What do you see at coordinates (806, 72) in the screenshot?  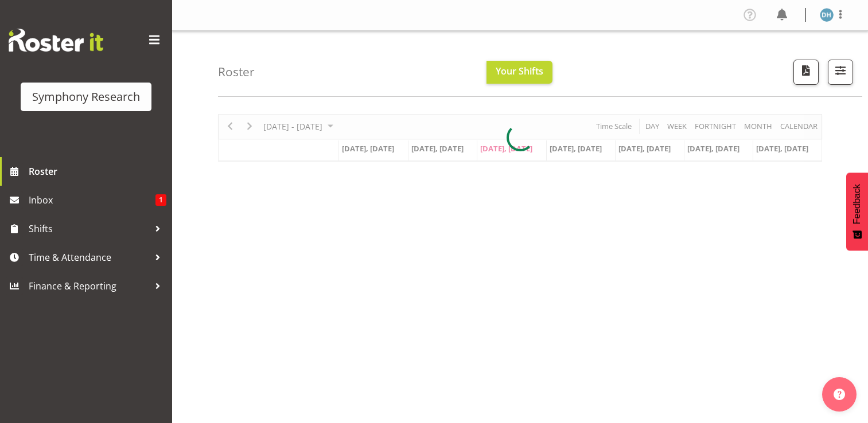 I see `button: Download a PDF of the roster according to the set date range.` at bounding box center [806, 72].